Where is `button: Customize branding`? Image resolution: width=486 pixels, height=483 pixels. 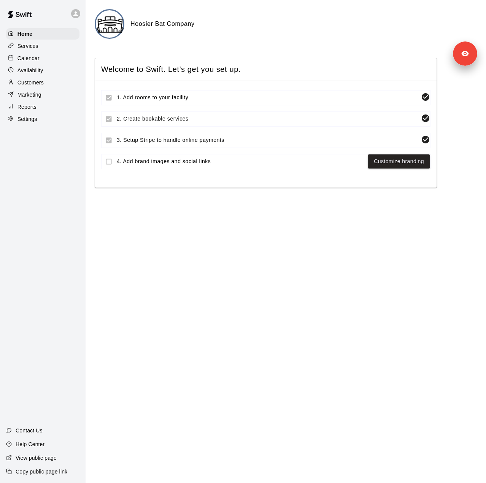
button: Customize branding is located at coordinates (399, 161).